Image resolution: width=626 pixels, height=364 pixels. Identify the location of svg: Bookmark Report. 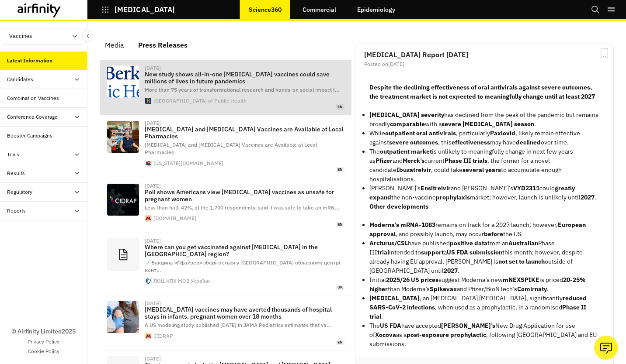
(604, 53).